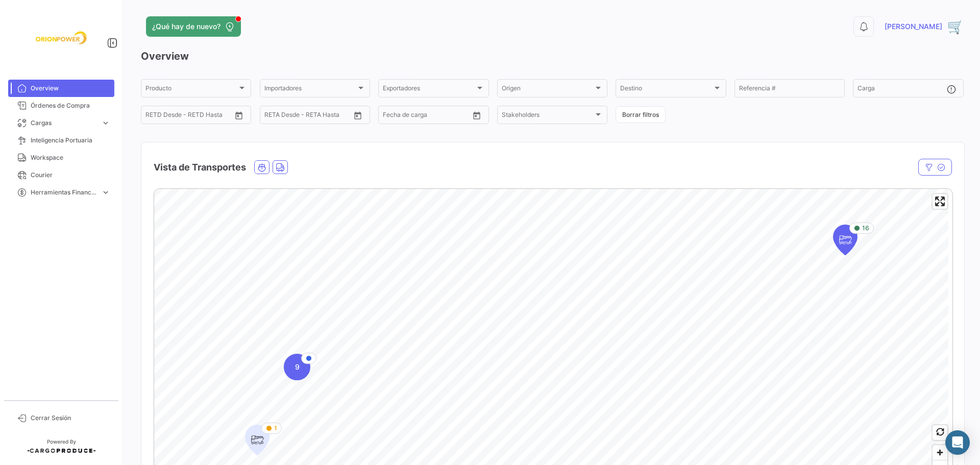 The height and width of the screenshot is (465, 980). I want to click on h4: Vista de Transportes, so click(199, 168).